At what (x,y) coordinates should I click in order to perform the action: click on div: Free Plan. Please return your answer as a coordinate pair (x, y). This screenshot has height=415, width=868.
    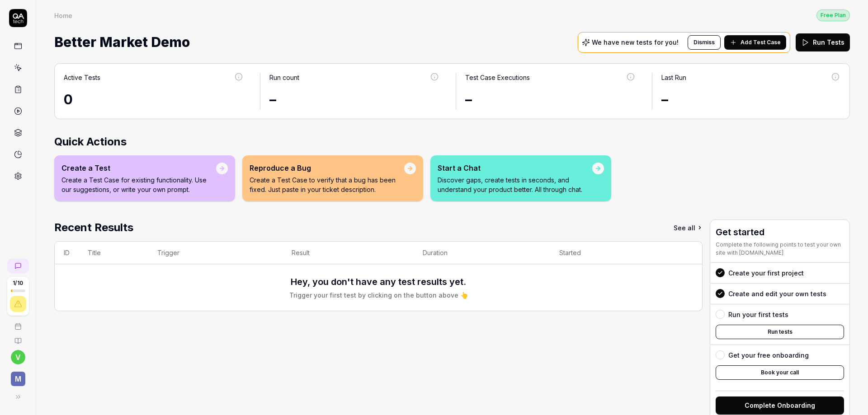
    Looking at the image, I should click on (833, 15).